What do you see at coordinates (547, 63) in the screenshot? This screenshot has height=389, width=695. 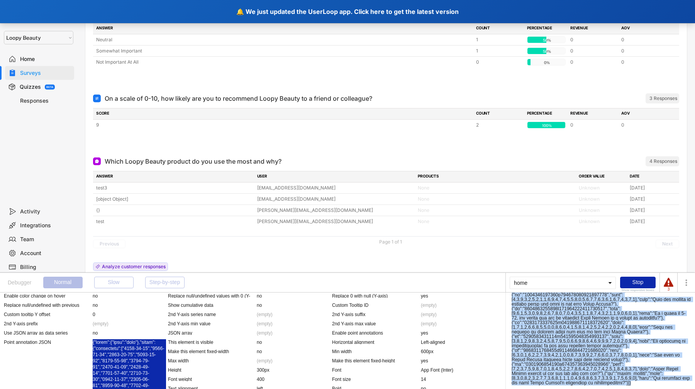 I see `div: 0%` at bounding box center [547, 63].